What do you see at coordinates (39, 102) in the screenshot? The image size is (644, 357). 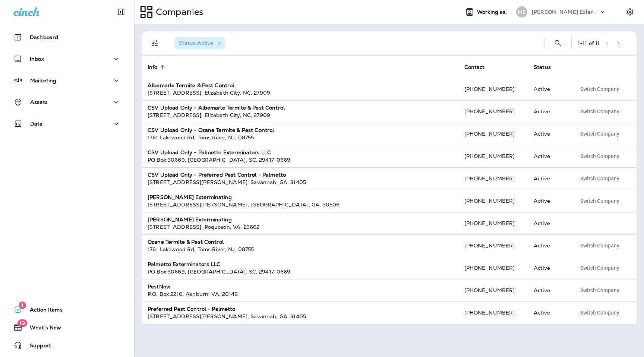 I see `p: Assets` at bounding box center [39, 102].